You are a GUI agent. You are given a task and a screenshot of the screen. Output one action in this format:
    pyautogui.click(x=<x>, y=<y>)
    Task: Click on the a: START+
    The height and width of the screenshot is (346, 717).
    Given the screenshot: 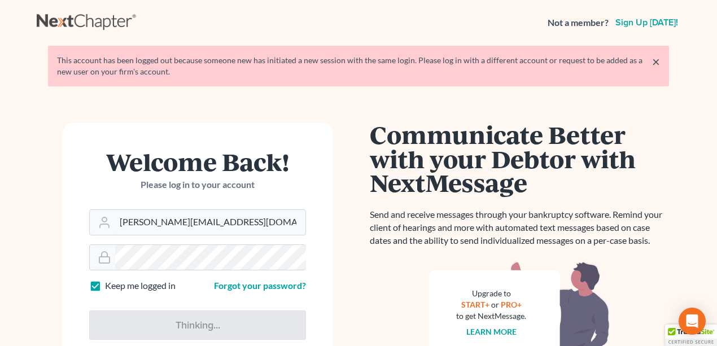 What is the action you would take?
    pyautogui.click(x=475, y=304)
    